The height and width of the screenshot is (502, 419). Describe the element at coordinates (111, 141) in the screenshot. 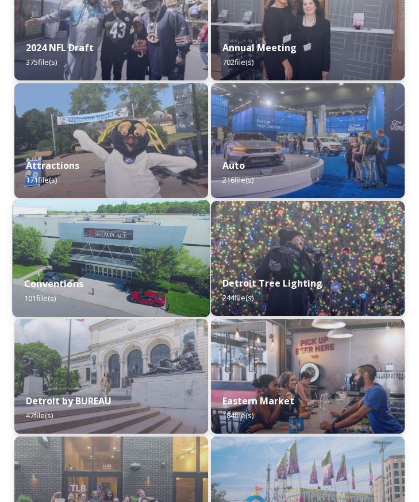

I see `img: b41b5269-79c1-44fe-8f0b-cab865b206ff.jpg` at that location.